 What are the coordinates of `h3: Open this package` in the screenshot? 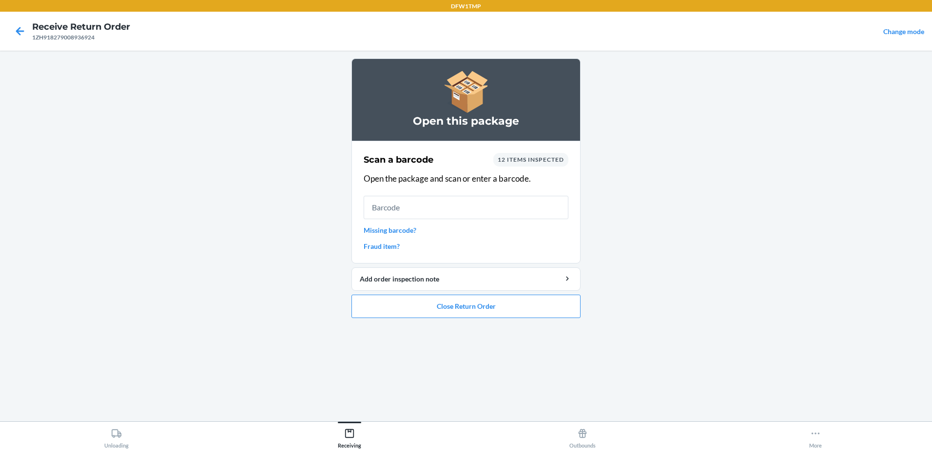 It's located at (466, 121).